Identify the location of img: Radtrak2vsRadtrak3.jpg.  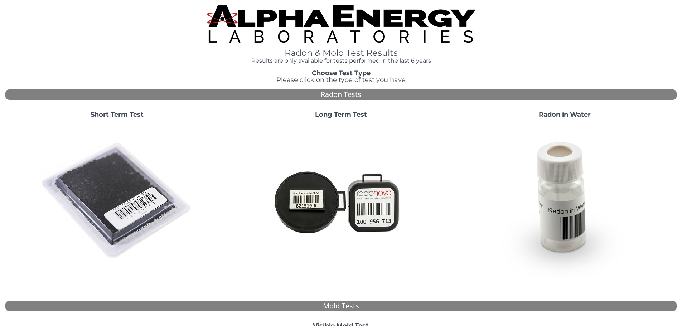
(341, 201).